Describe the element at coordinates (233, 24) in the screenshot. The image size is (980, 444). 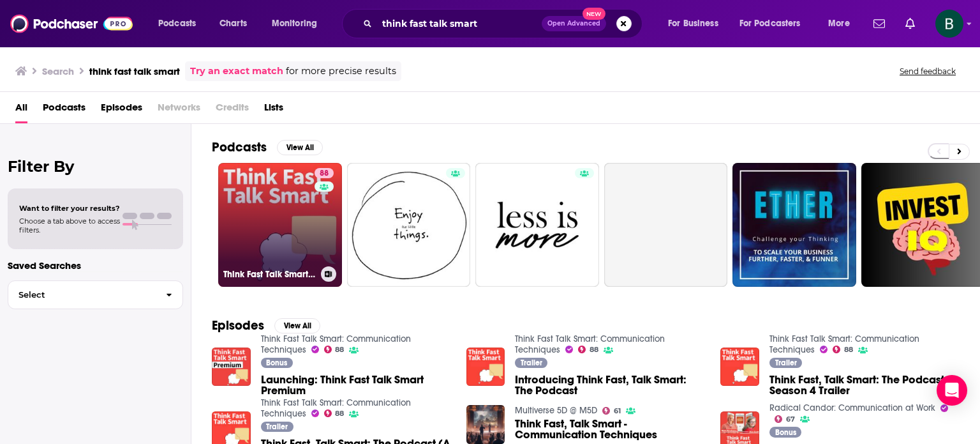
I see `span: Charts` at that location.